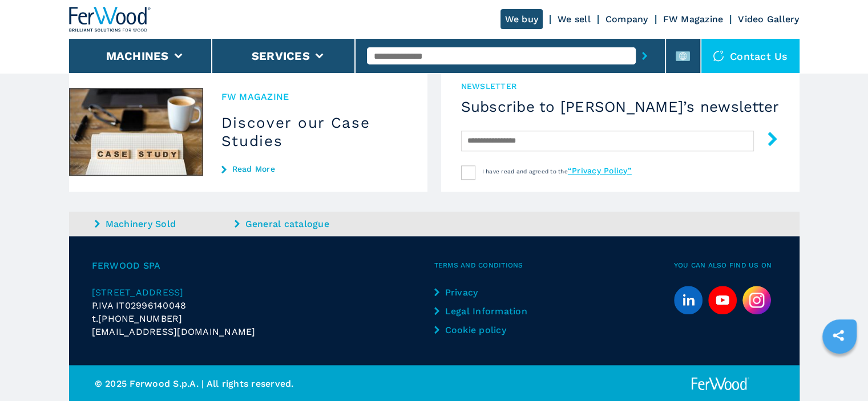  Describe the element at coordinates (139, 305) in the screenshot. I see `span: P.IVA IT02996140048` at that location.